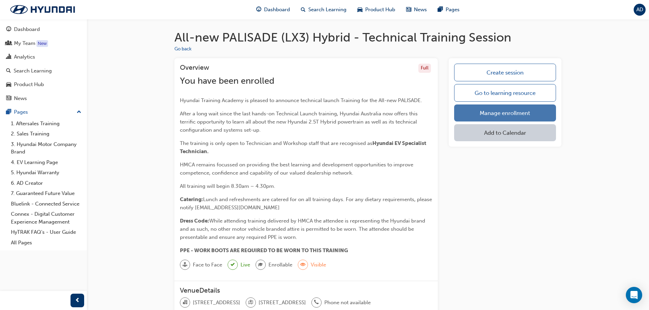  What do you see at coordinates (27, 29) in the screenshot?
I see `div: Dashboard` at bounding box center [27, 29].